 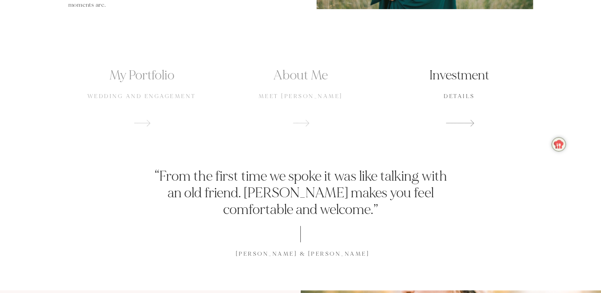 What do you see at coordinates (460, 97) in the screenshot?
I see `p: details` at bounding box center [460, 97].